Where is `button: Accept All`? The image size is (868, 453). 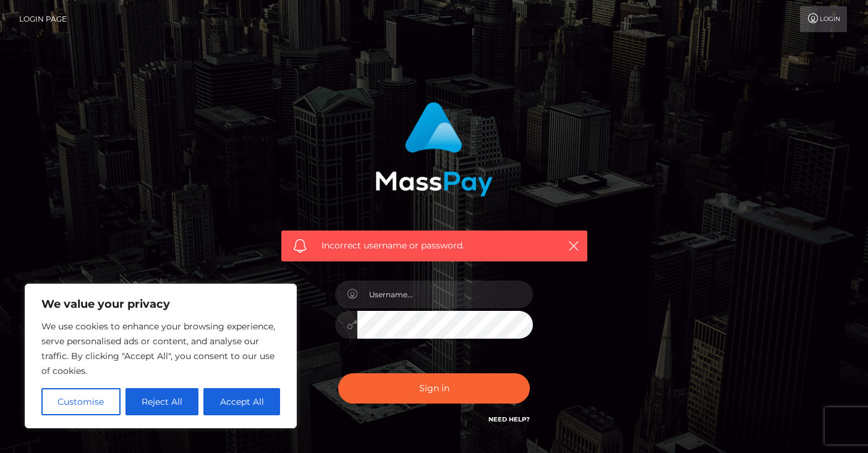
button: Accept All is located at coordinates (242, 402).